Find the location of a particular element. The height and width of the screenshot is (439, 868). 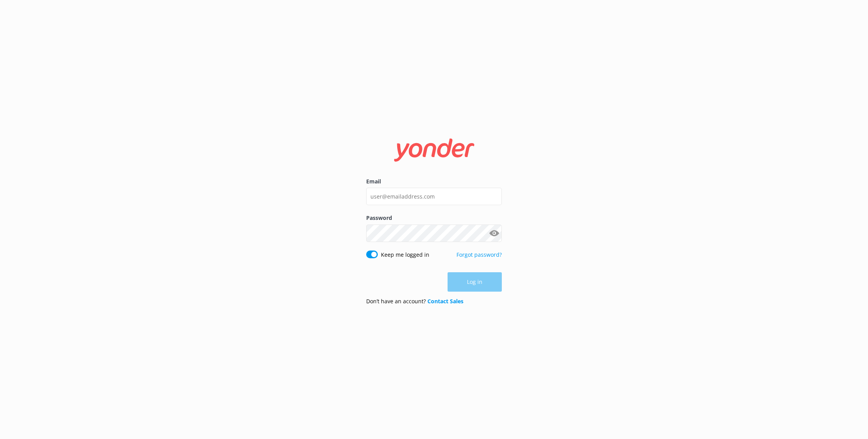

a: Forgot password? is located at coordinates (479, 254).